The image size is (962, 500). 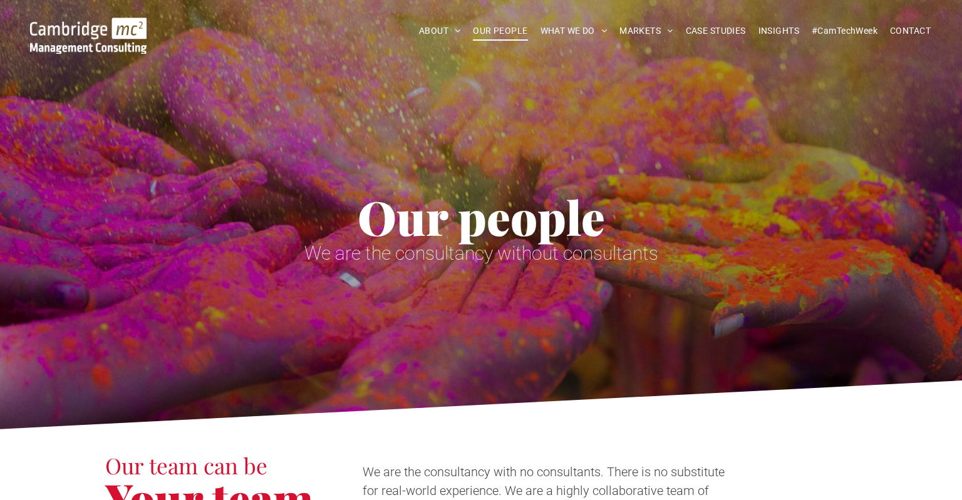 I want to click on span: We are the consultancy without consultants, so click(x=481, y=253).